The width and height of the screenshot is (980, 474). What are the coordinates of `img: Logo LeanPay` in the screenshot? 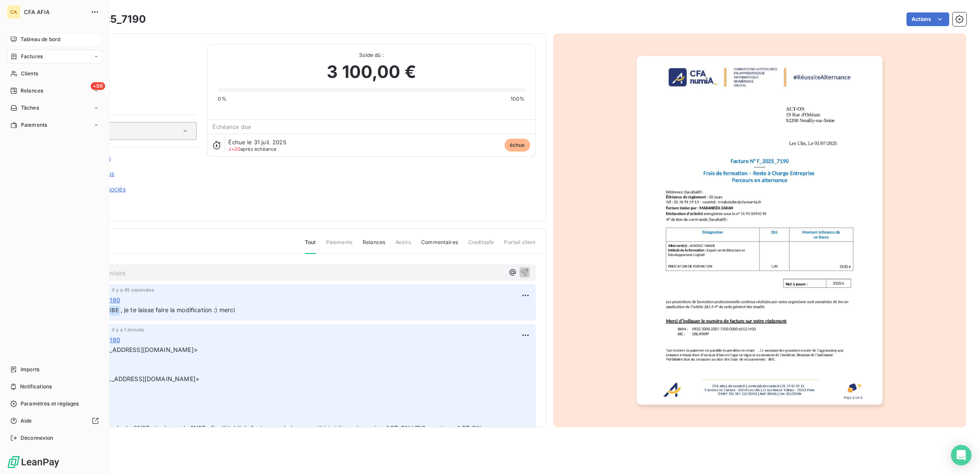 It's located at (34, 462).